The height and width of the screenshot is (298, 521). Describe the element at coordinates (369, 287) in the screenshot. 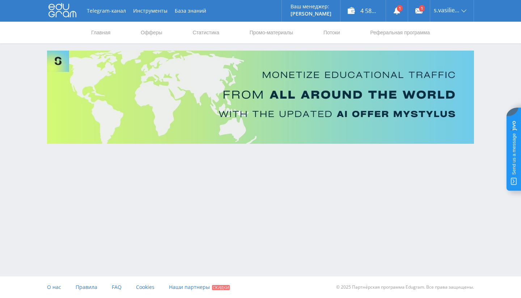

I see `div: © 2025 Партнёрская программа Edugram. Все права защищены.` at that location.